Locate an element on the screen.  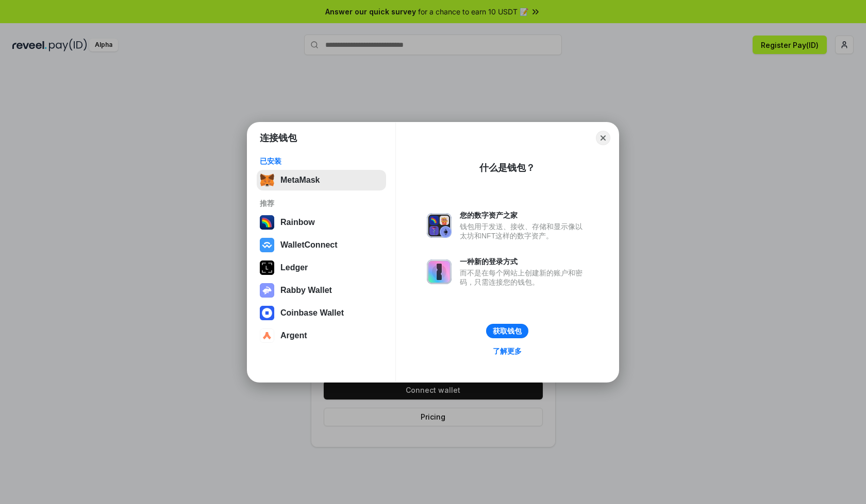
div: 一种新的登录方式 is located at coordinates (524, 262).